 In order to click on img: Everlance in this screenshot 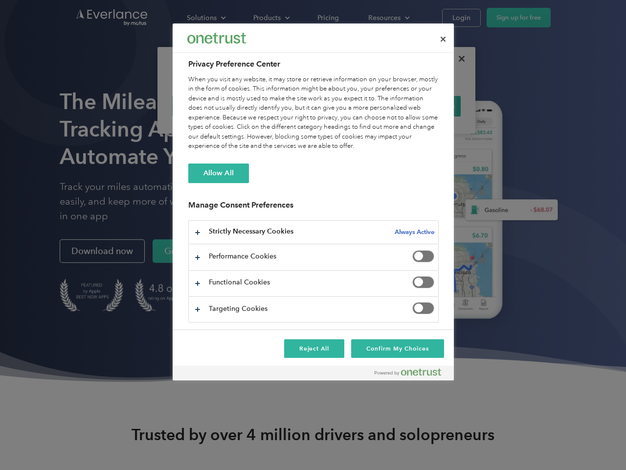, I will do `click(217, 38)`.